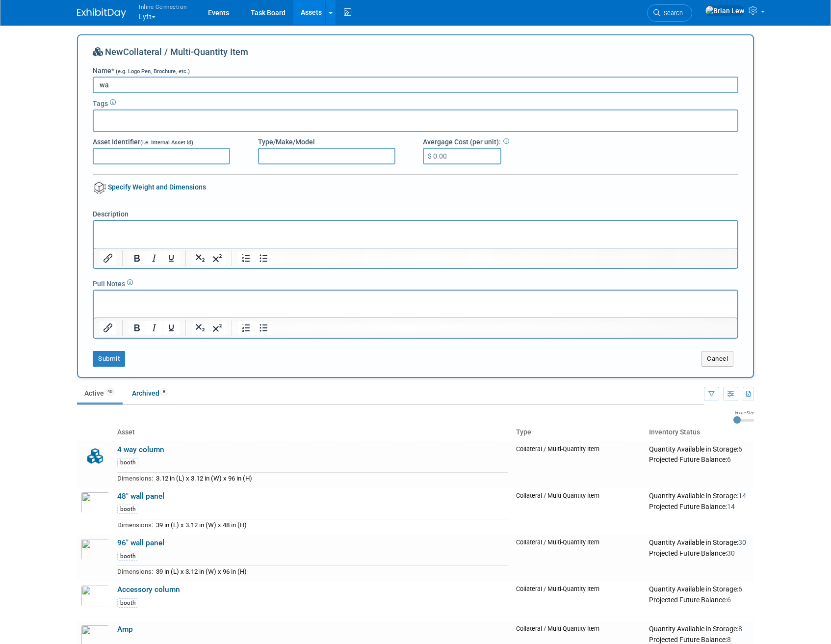 This screenshot has height=644, width=831. What do you see at coordinates (101, 14) in the screenshot?
I see `img: ExhibitDay` at bounding box center [101, 14].